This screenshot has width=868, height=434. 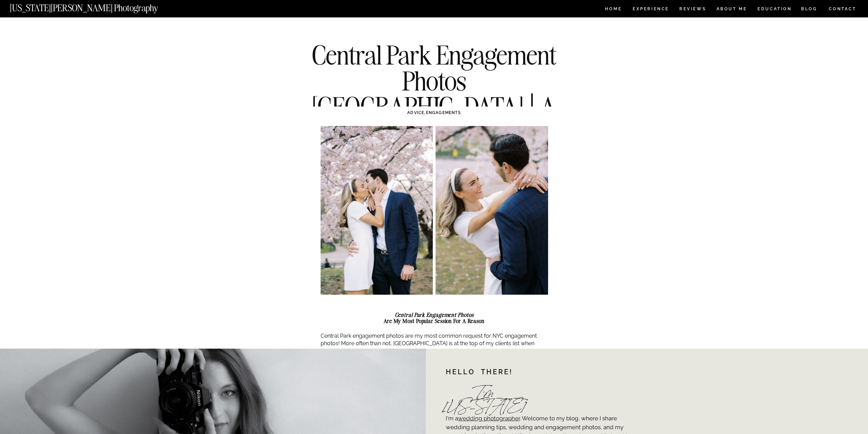 I want to click on h1: Hello there!, so click(x=534, y=373).